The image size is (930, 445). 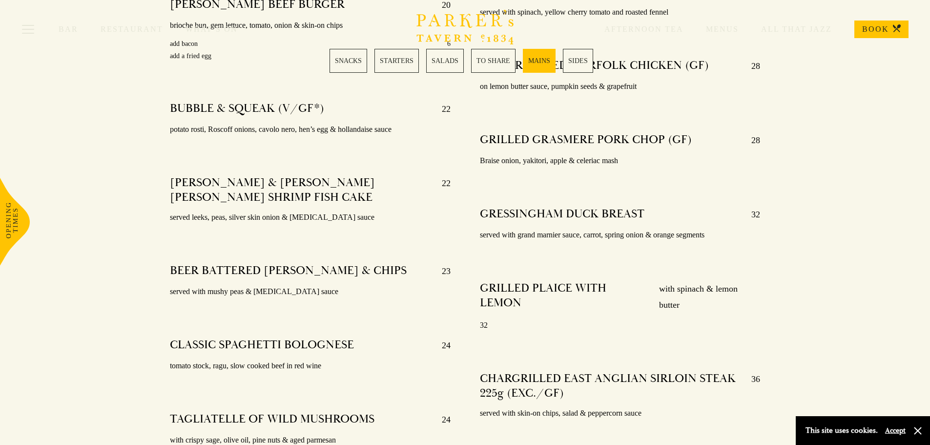 What do you see at coordinates (918, 431) in the screenshot?
I see `button: Close and accept` at bounding box center [918, 431].